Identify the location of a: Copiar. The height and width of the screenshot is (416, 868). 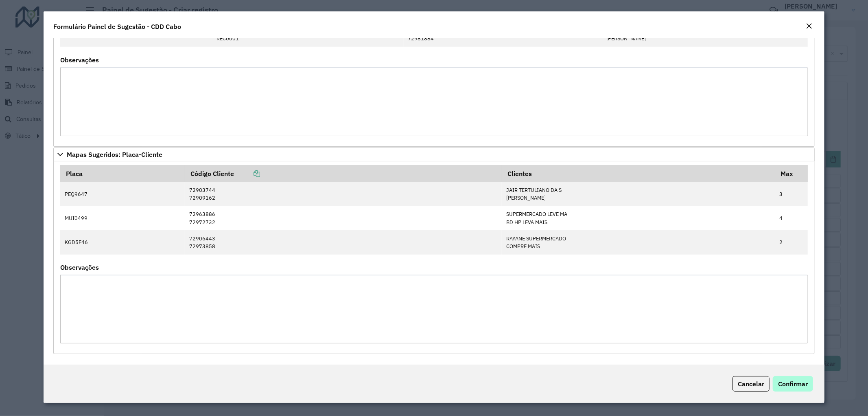
(247, 173).